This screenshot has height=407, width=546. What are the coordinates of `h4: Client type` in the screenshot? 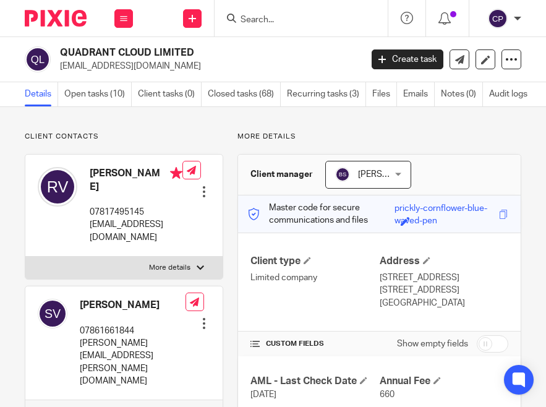 It's located at (315, 261).